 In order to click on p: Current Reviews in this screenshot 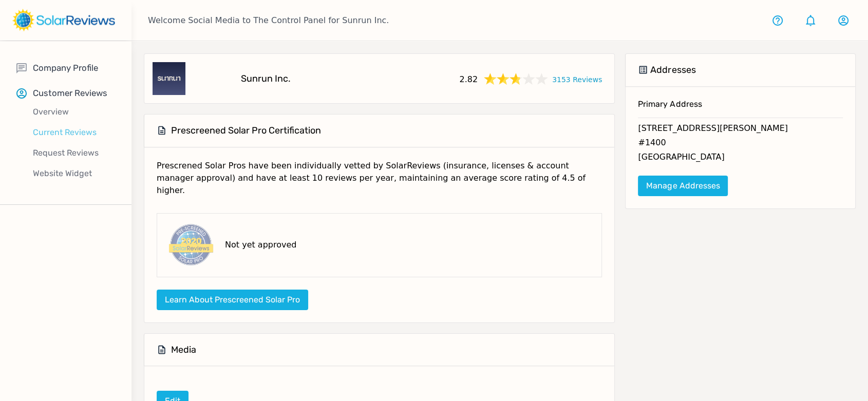, I will do `click(74, 132)`.